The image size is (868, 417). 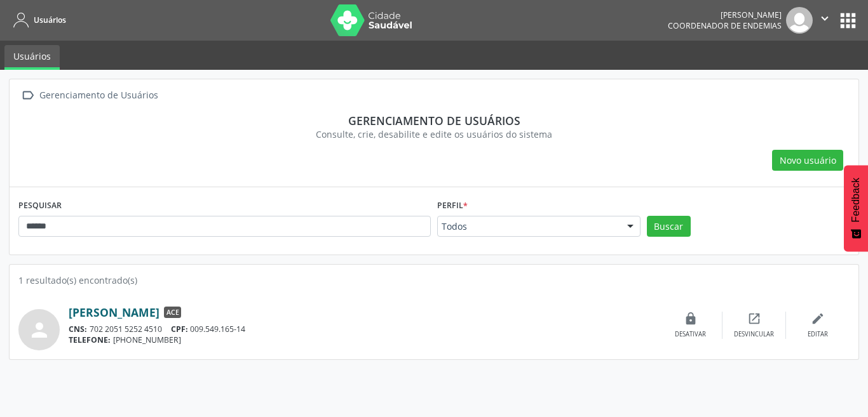 I want to click on i: open_in_new, so click(x=755, y=319).